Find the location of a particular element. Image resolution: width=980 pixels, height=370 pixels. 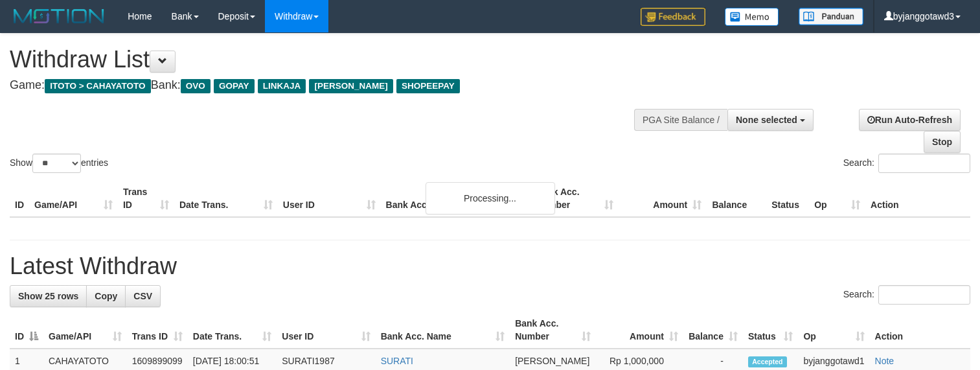

th: Balance: activate to sort column ascending is located at coordinates (714, 330).